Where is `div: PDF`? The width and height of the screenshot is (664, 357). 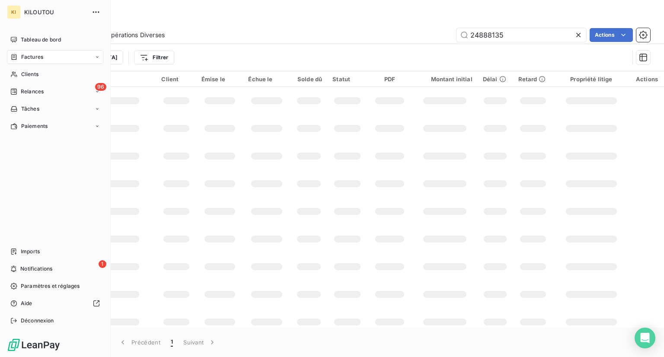 div: PDF is located at coordinates (390, 79).